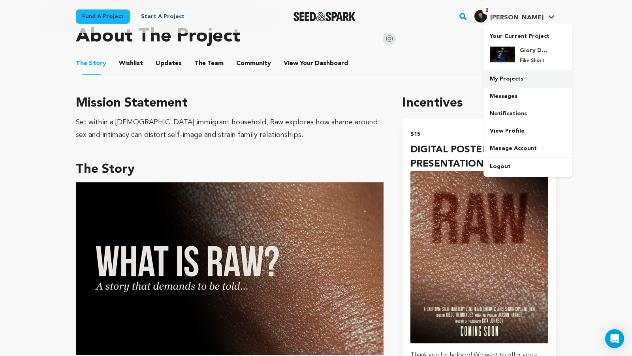 The height and width of the screenshot is (356, 632). I want to click on span: Community, so click(253, 64).